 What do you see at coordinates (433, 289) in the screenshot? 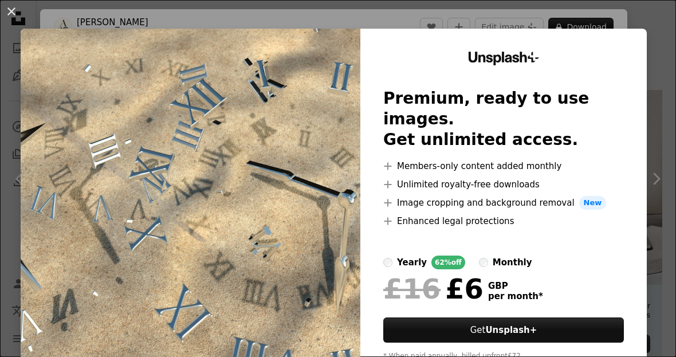
I see `div: £6` at bounding box center [433, 289].